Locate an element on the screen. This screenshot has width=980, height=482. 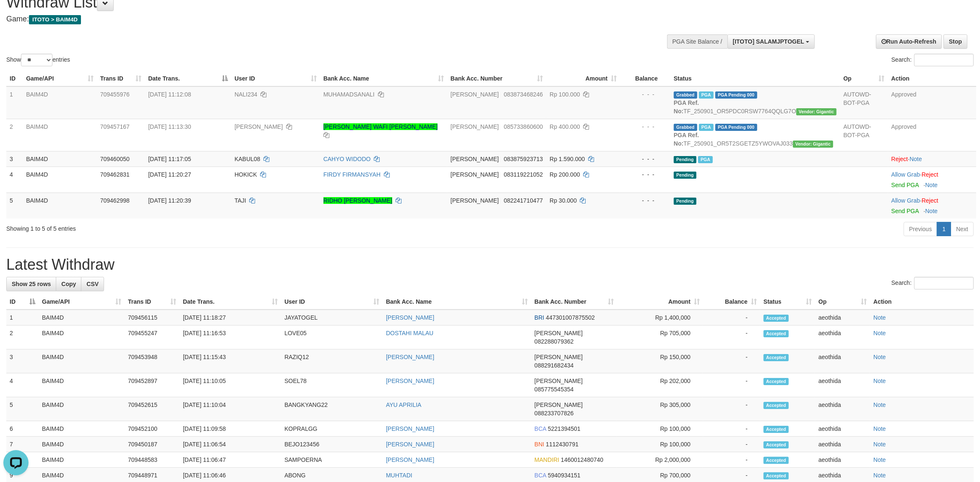
td: 5 is located at coordinates (22, 409).